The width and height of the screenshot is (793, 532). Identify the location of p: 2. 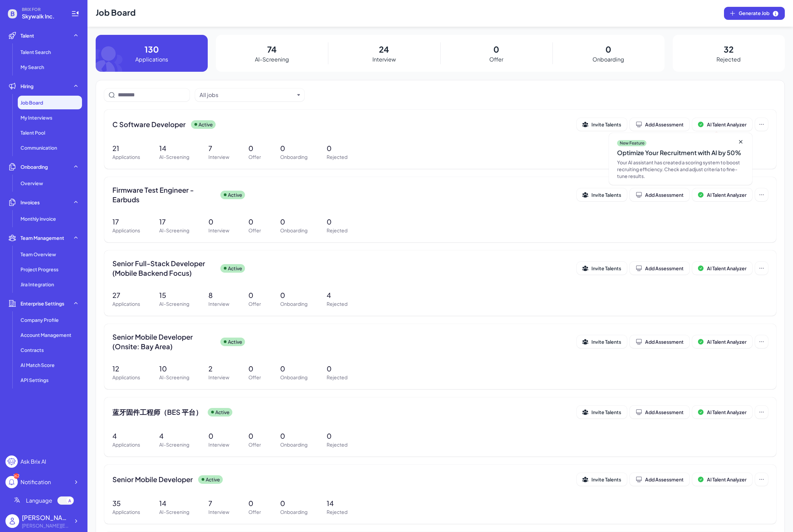
(218, 369).